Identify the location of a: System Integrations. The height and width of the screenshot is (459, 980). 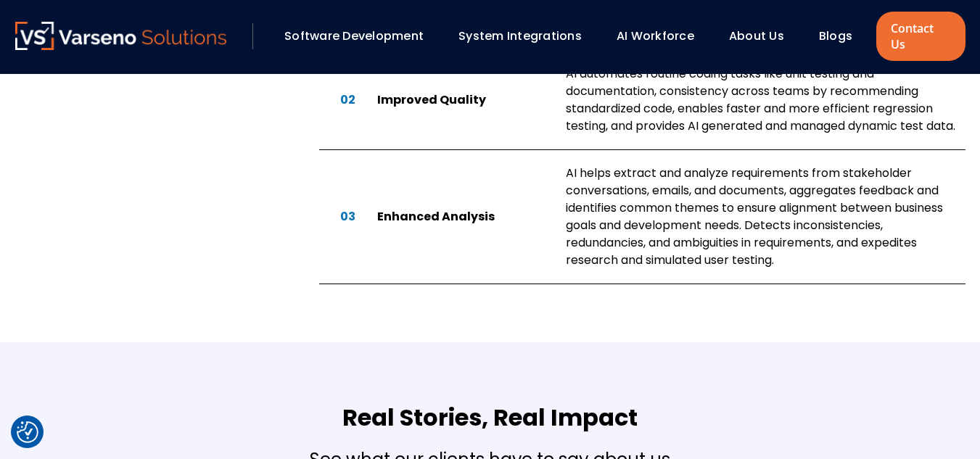
(520, 36).